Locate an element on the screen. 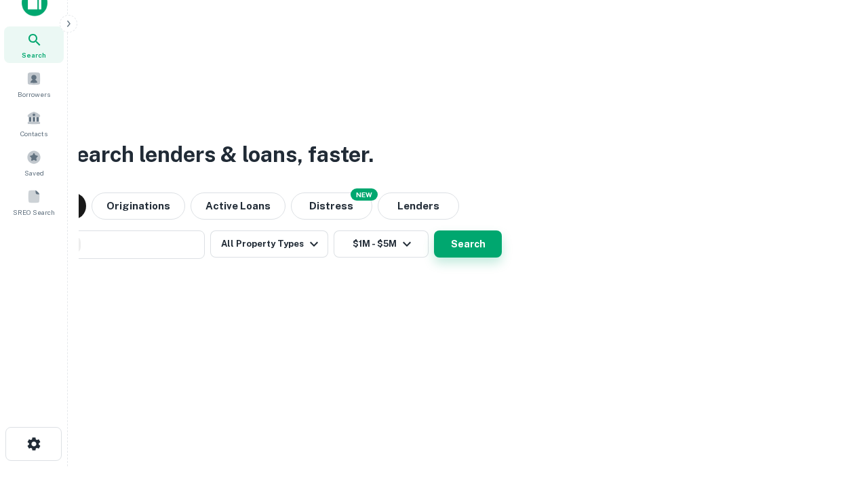 The image size is (868, 488). a: Contacts is located at coordinates (34, 123).